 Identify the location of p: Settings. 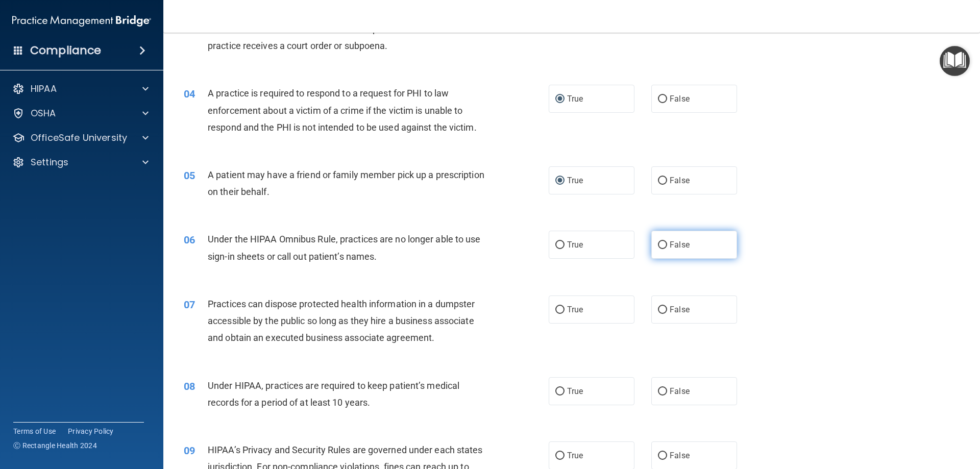
(49, 162).